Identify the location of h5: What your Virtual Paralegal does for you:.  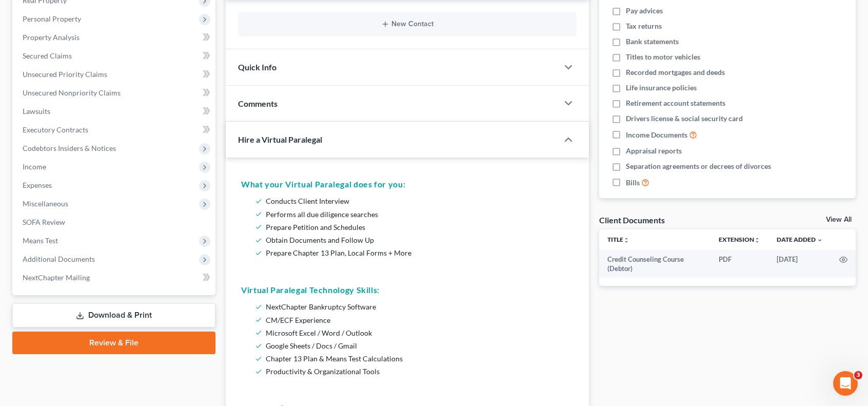
(407, 184).